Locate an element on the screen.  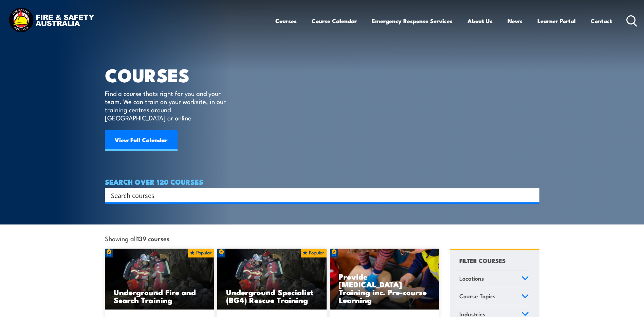
p: Find a course thats right for you and your team. We can train on your worksite, in our training c... is located at coordinates (167, 106).